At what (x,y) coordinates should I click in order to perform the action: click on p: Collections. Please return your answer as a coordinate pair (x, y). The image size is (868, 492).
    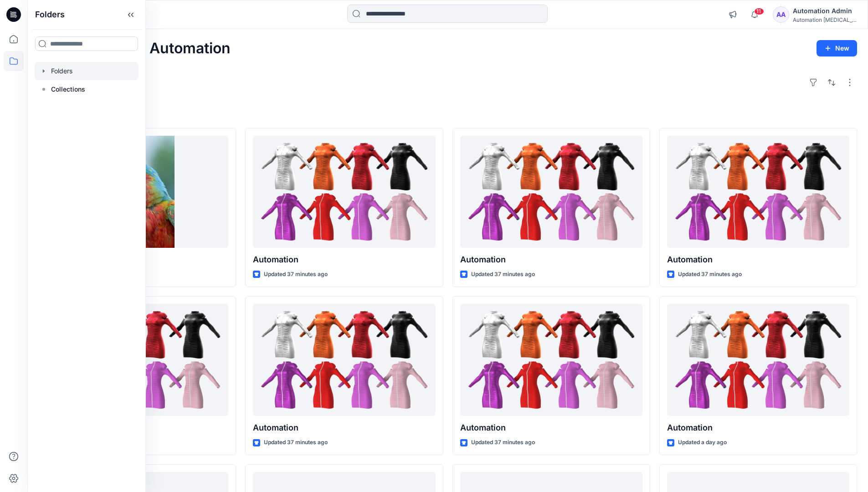
    Looking at the image, I should click on (68, 90).